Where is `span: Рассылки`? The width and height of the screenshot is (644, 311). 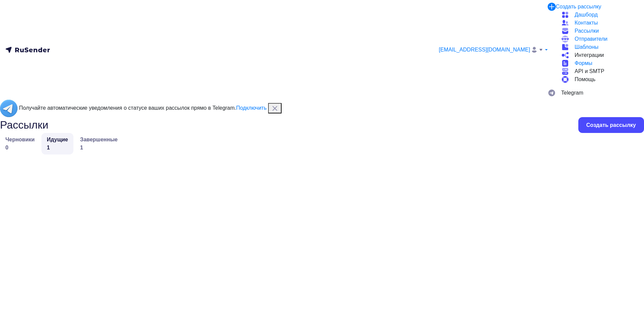 span: Рассылки is located at coordinates (587, 31).